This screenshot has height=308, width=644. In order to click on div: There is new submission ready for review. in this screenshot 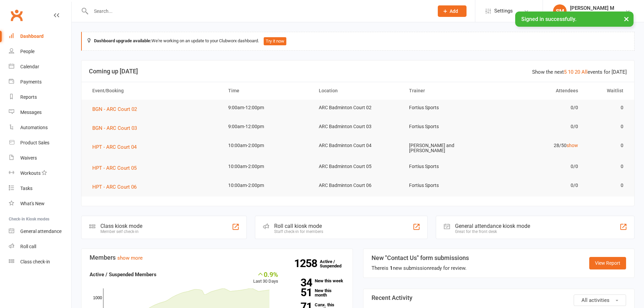, I will do `click(420, 268)`.